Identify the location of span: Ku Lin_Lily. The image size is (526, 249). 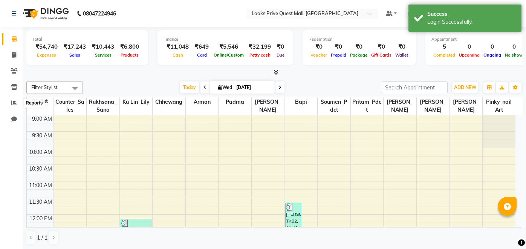
(136, 102).